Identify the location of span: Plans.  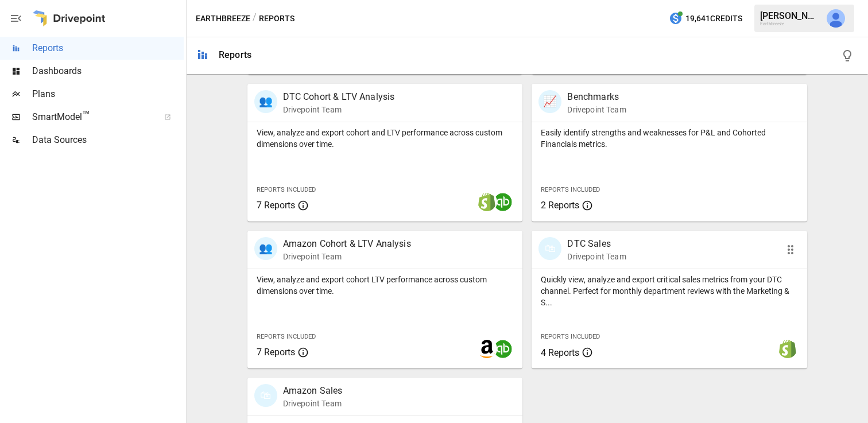
(108, 94).